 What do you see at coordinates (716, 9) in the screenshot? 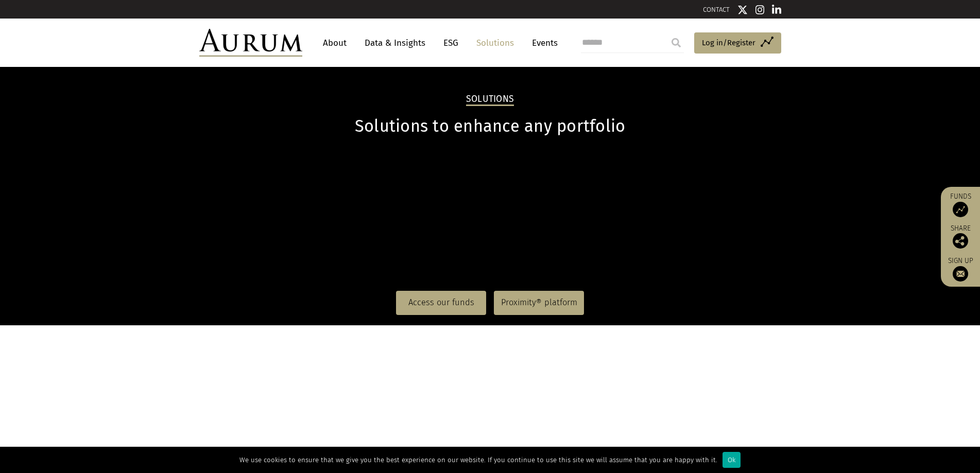
I see `a: CONTACT` at bounding box center [716, 9].